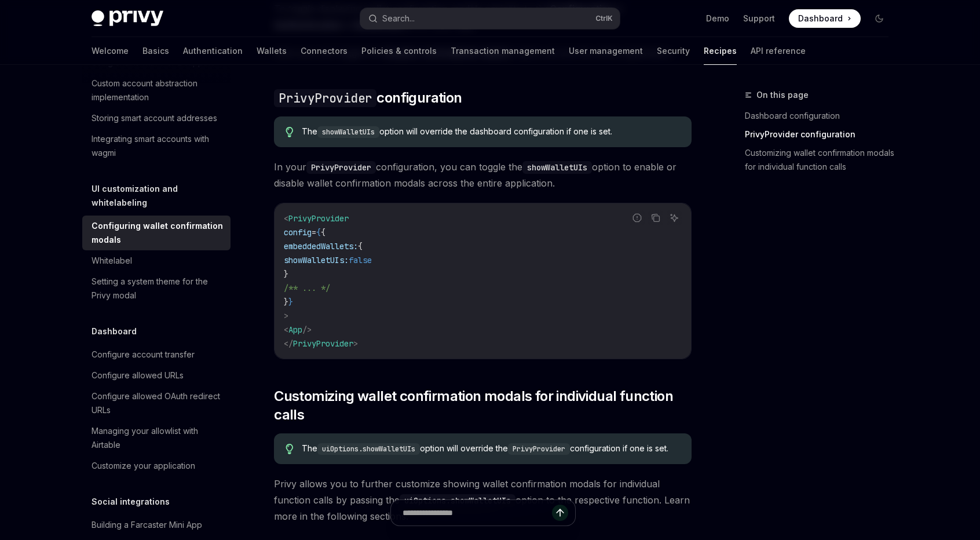  Describe the element at coordinates (137, 375) in the screenshot. I see `div: Configure allowed URLs` at that location.